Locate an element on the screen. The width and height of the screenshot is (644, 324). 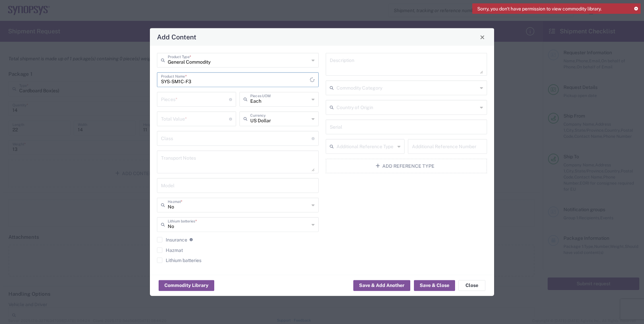
label: Insurance is located at coordinates (172, 240).